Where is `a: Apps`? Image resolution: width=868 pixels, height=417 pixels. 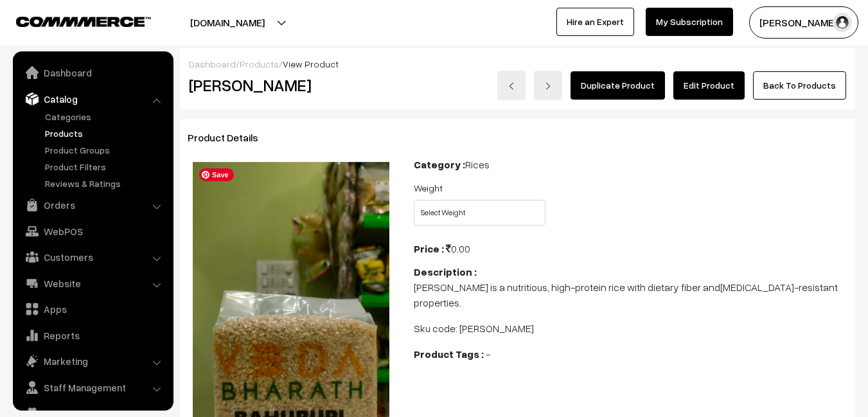 a: Apps is located at coordinates (92, 309).